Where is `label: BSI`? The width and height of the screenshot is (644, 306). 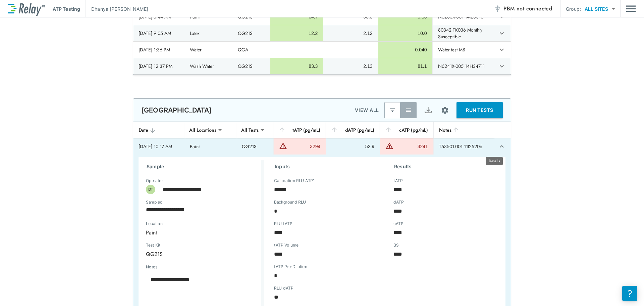
label: BSI is located at coordinates (397, 245).